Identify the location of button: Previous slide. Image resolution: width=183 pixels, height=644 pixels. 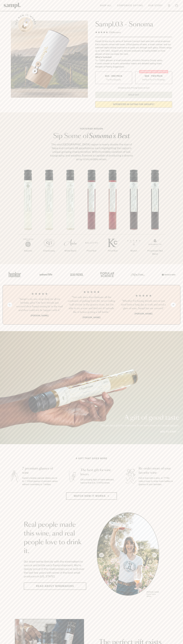
(10, 305).